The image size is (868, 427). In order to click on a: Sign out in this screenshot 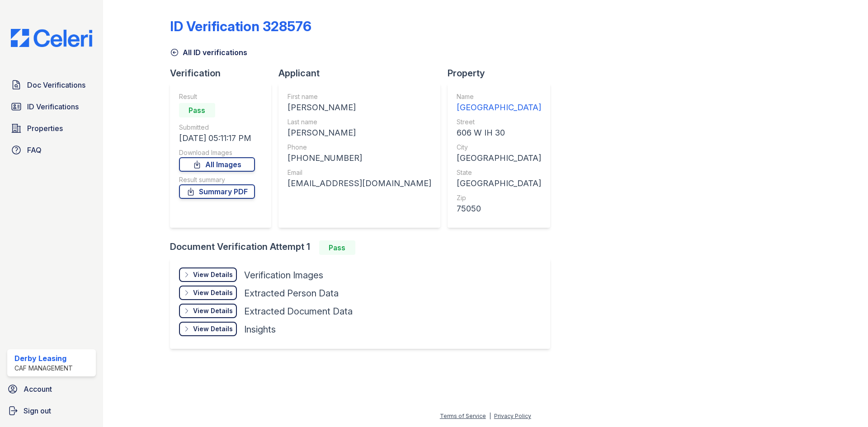, I will do `click(51, 410)`.